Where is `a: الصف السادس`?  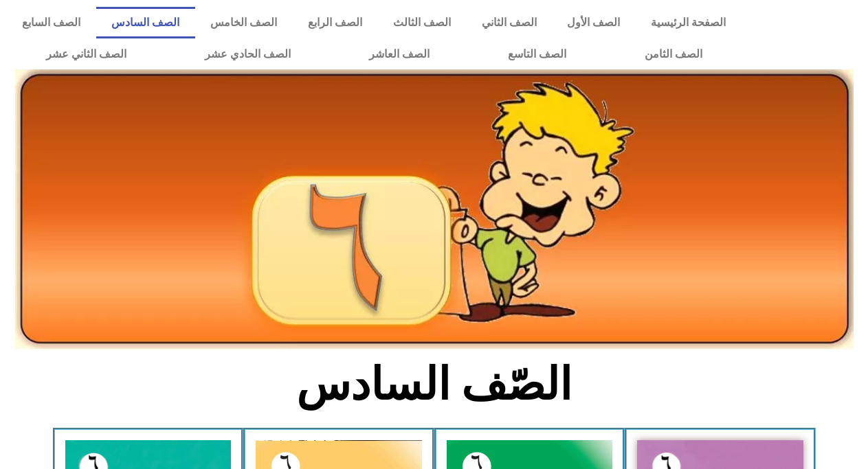
a: الصف السادس is located at coordinates (145, 23).